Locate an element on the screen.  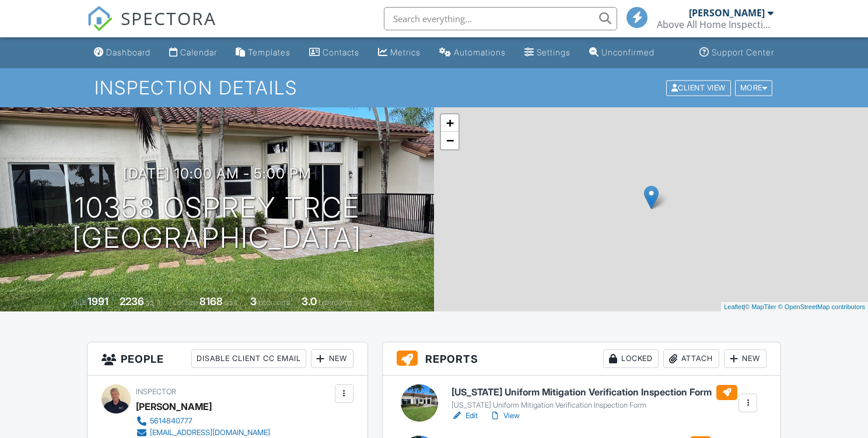
a: Edit is located at coordinates (464, 416).